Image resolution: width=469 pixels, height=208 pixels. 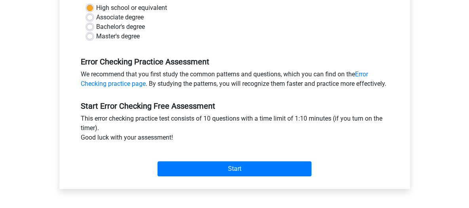 What do you see at coordinates (234, 169) in the screenshot?
I see `input: Start` at bounding box center [234, 169].